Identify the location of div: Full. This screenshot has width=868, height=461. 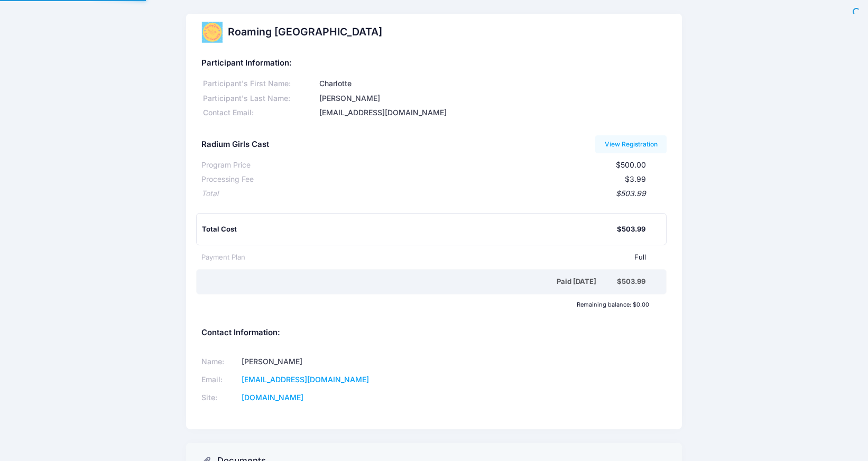
(446, 257).